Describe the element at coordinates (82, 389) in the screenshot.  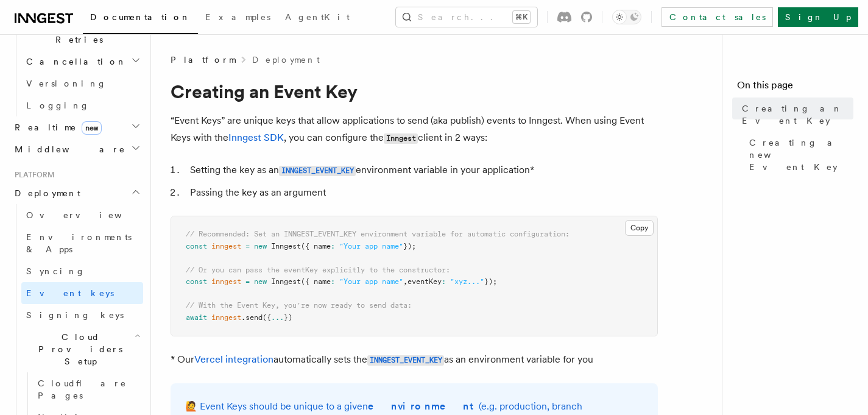
I see `span: Cloudflare Pages` at that location.